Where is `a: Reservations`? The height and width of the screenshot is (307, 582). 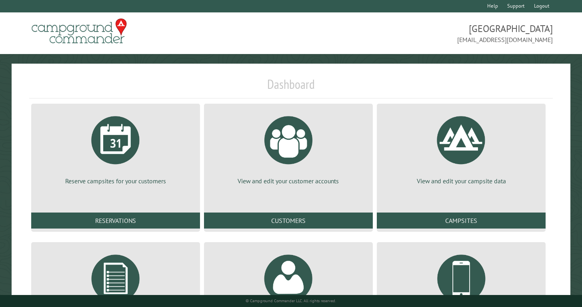
a: Reservations is located at coordinates (116, 220).